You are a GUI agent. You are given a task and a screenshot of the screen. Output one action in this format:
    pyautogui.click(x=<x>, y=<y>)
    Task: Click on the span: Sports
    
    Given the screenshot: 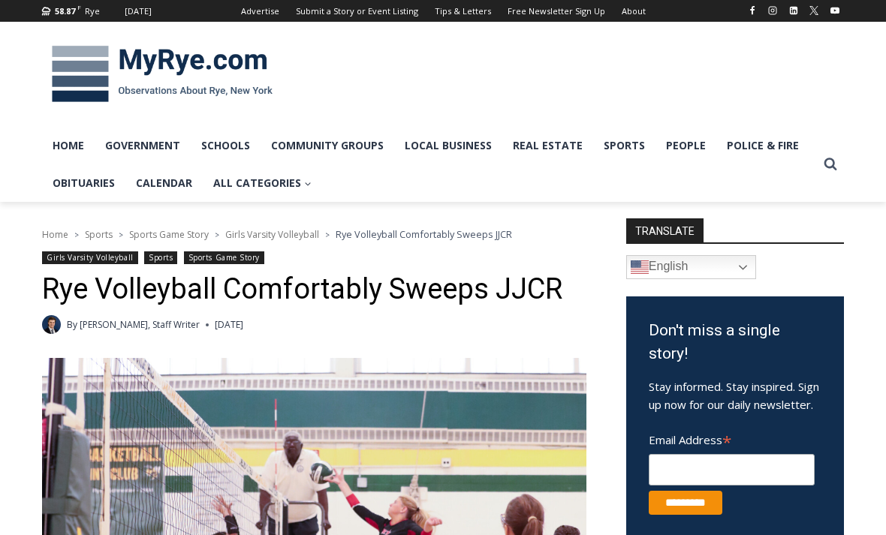 What is the action you would take?
    pyautogui.click(x=98, y=234)
    